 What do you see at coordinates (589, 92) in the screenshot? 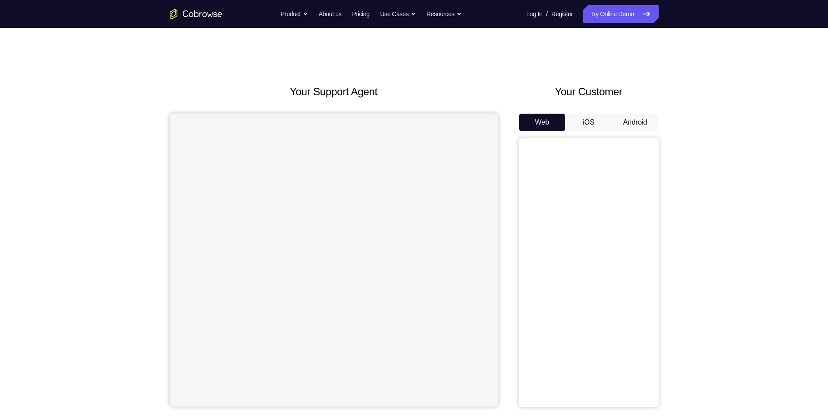
I see `h2: Your Customer` at bounding box center [589, 92].